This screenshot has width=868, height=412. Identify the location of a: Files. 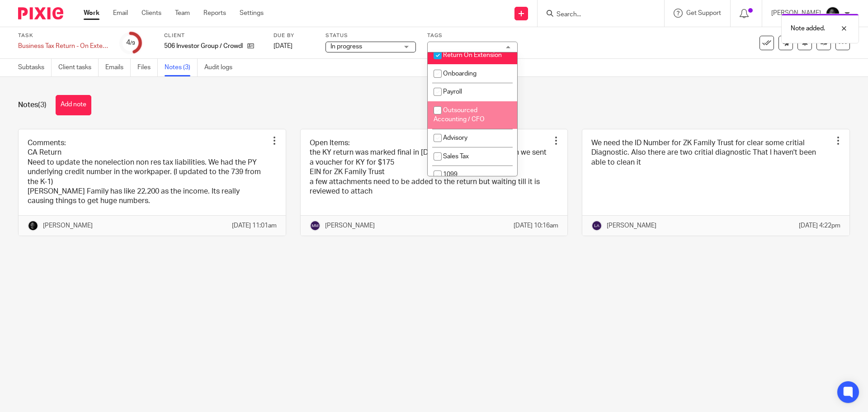
(148, 68).